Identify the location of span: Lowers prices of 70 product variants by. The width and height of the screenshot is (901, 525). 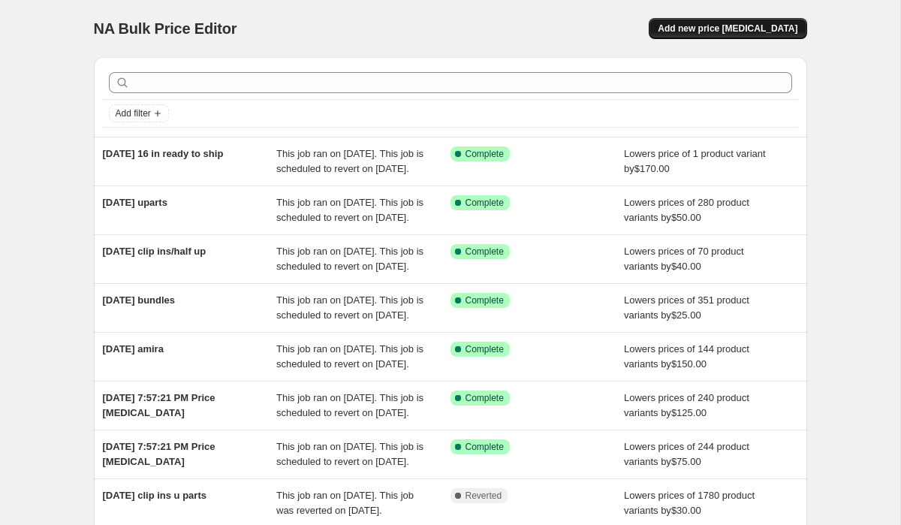
(684, 258).